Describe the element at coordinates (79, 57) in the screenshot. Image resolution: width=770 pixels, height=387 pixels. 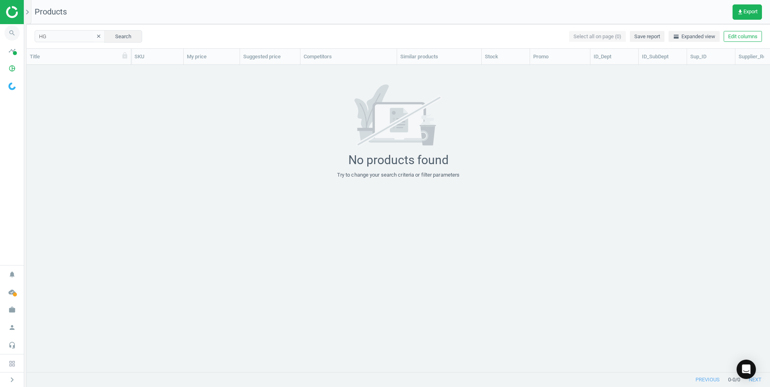
I see `div: Title` at that location.